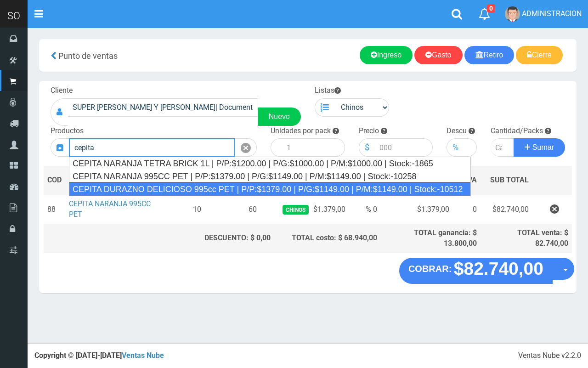 This screenshot has width=588, height=368. What do you see at coordinates (502, 147) in the screenshot?
I see `input: Cantidad` at bounding box center [502, 147].